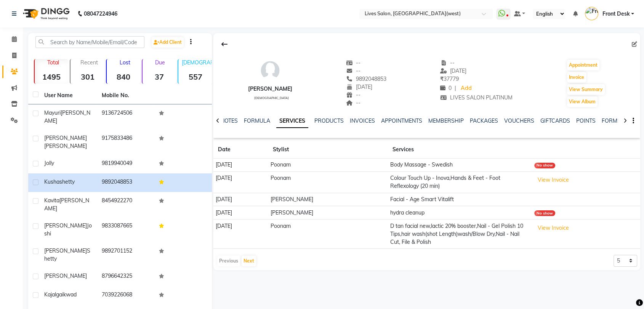  What do you see at coordinates (460, 234) in the screenshot?
I see `td: D tan facial new,lactic 20% booster,Nail - Gel Polish 10 Tips,hair wash(shot Length)wash/Blow Dry...` at bounding box center [460, 234].